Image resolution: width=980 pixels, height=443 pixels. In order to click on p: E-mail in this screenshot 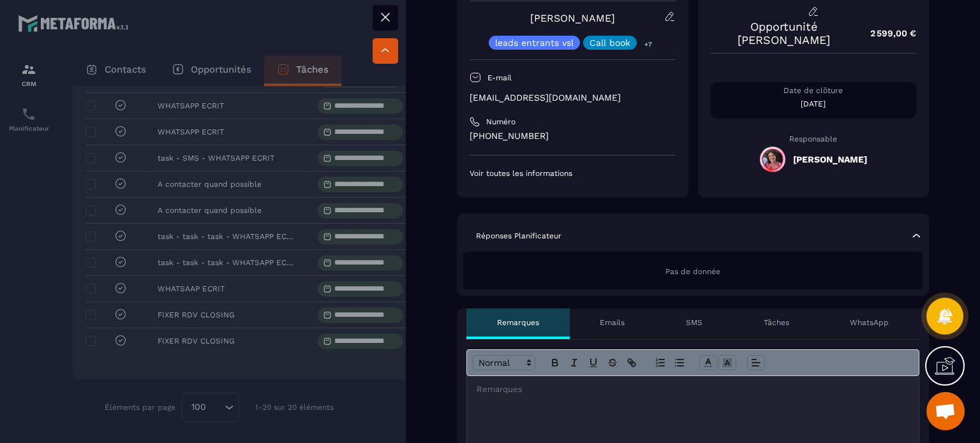, I will do `click(500, 78)`.